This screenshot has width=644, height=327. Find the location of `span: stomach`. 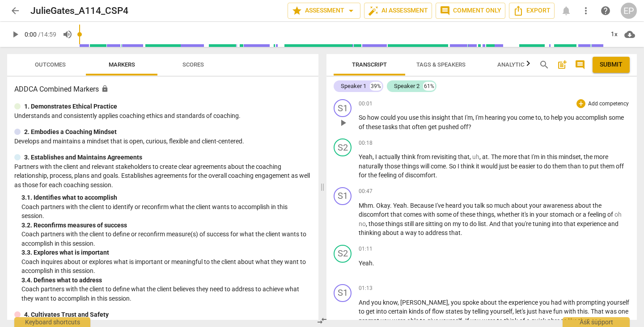

span: stomach is located at coordinates (563, 214).